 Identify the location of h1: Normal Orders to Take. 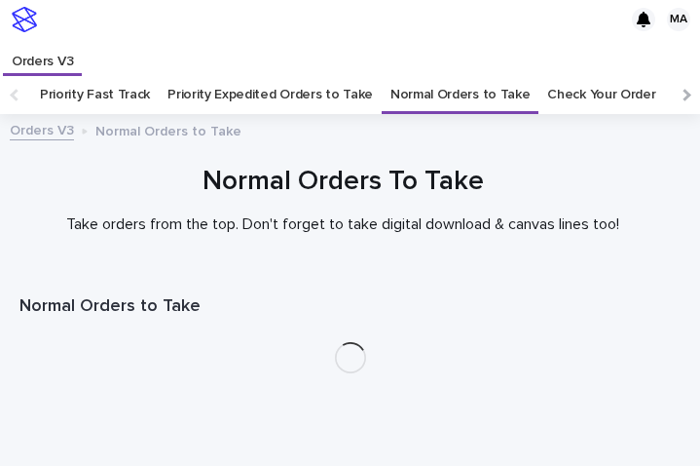
(350, 307).